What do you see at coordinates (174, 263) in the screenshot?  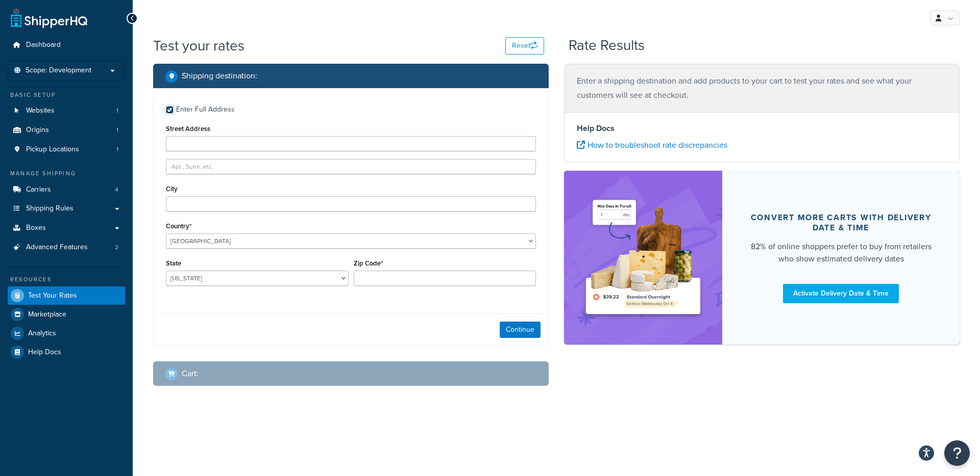 I see `label: State` at bounding box center [174, 263].